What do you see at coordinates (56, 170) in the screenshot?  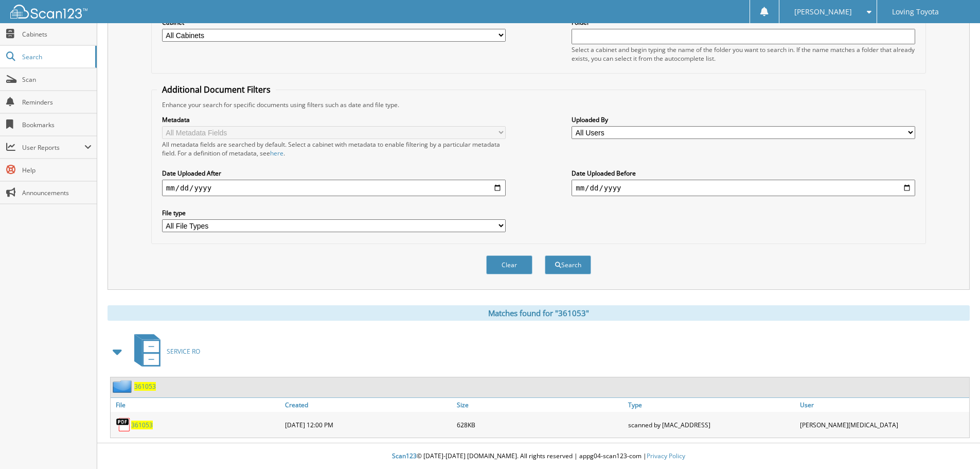 I see `span: Help` at bounding box center [56, 170].